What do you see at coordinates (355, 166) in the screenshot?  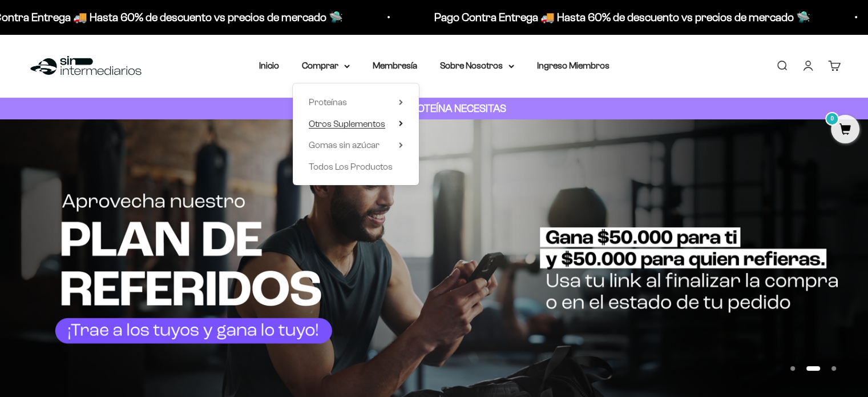 I see `a: Todos Los Productos` at bounding box center [355, 166].